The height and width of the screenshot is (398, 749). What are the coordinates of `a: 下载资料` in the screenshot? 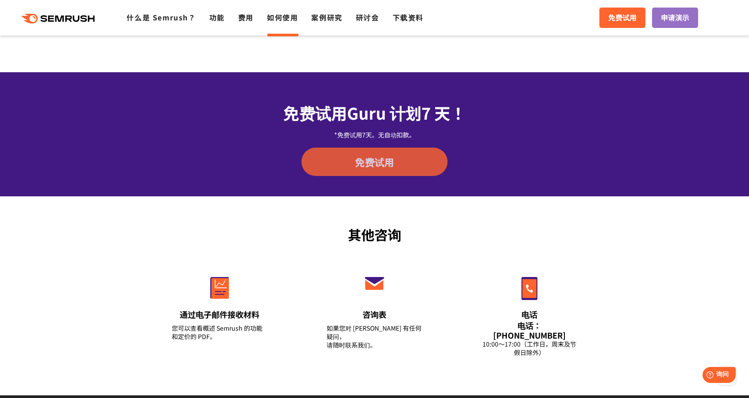 It's located at (408, 17).